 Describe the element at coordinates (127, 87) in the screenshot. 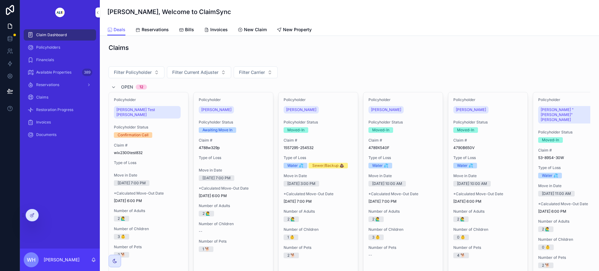

I see `span: Open` at that location.